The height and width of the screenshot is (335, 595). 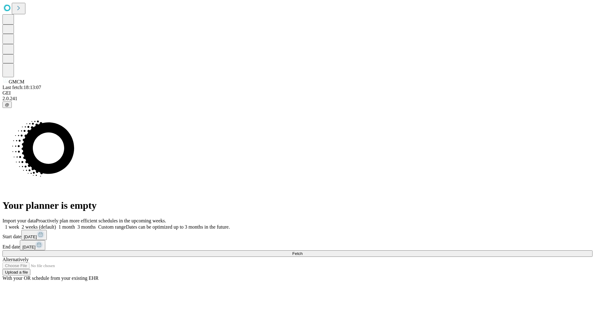 I want to click on span: Proactively plan more efficient schedules in the upcoming weeks., so click(x=101, y=220).